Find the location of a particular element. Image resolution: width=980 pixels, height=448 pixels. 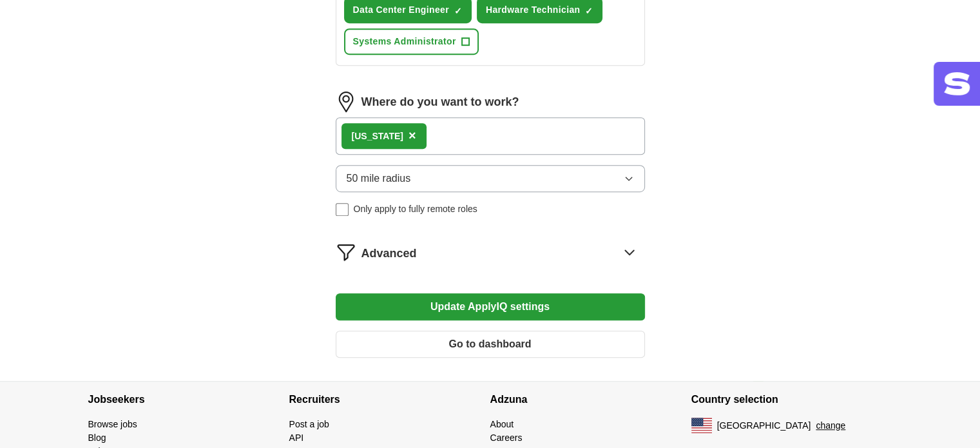

label: Where do you want to work? is located at coordinates (440, 102).